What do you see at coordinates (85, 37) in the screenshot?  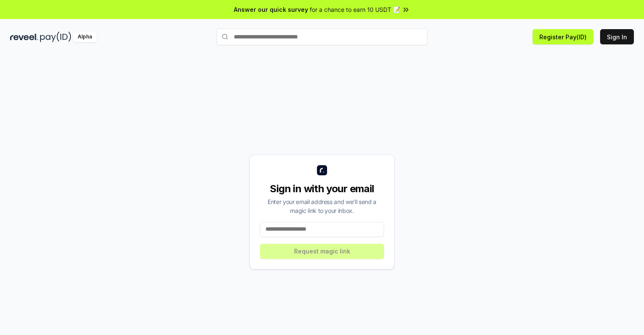 I see `div: Alpha` at bounding box center [85, 37].